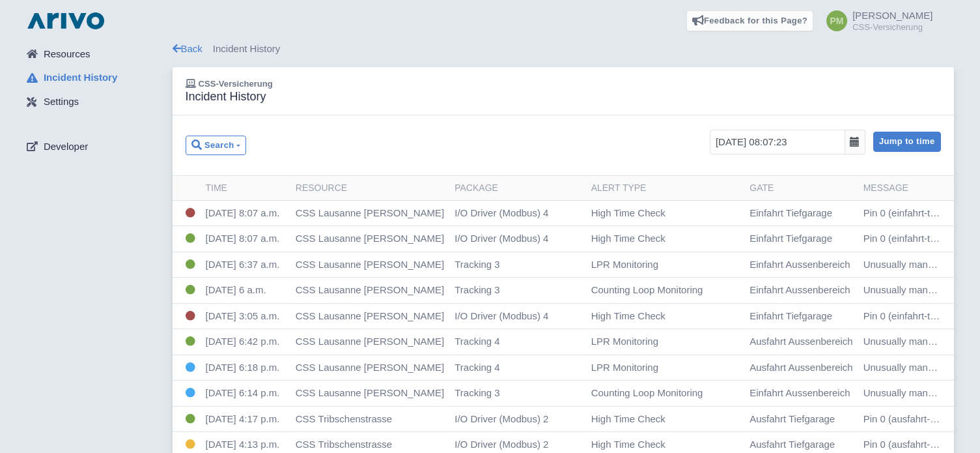  What do you see at coordinates (906, 188) in the screenshot?
I see `th: Message` at bounding box center [906, 188].